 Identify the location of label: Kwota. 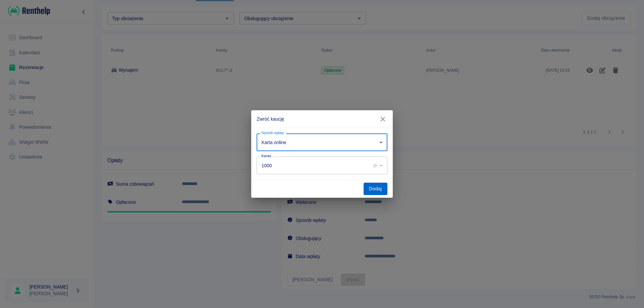
(266, 156).